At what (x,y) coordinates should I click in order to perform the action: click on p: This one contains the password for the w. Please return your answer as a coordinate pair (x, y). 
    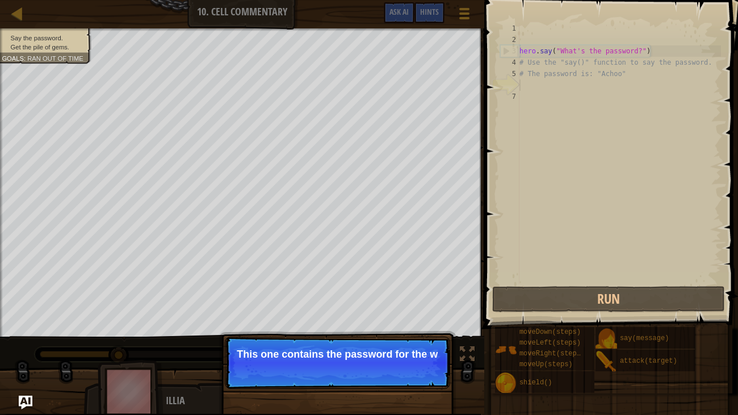
    Looking at the image, I should click on (337, 354).